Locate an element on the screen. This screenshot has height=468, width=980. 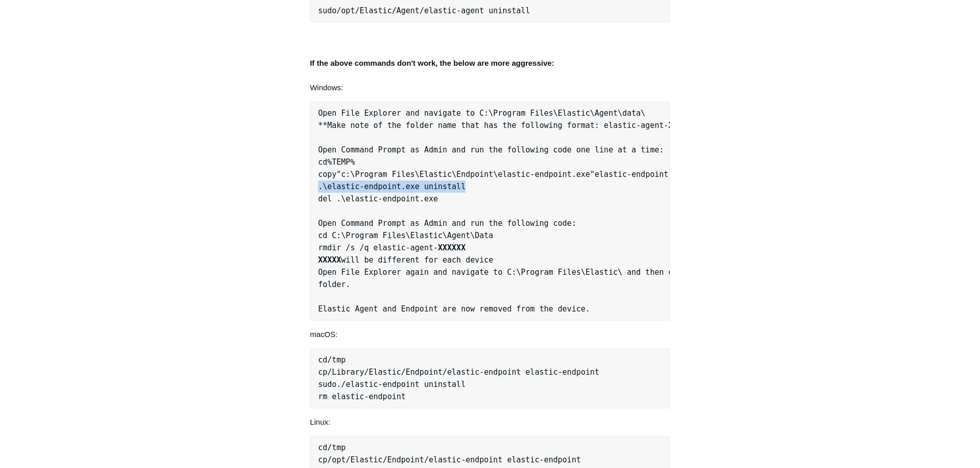
span: endpoint is located at coordinates (387, 397).